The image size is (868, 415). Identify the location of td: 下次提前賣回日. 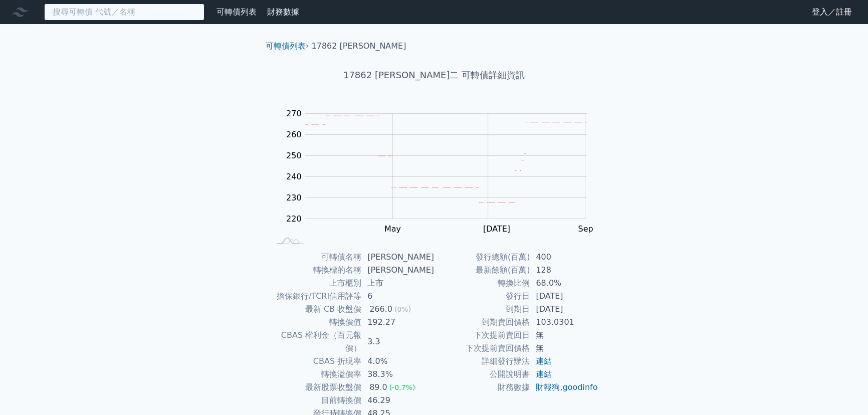
(482, 336).